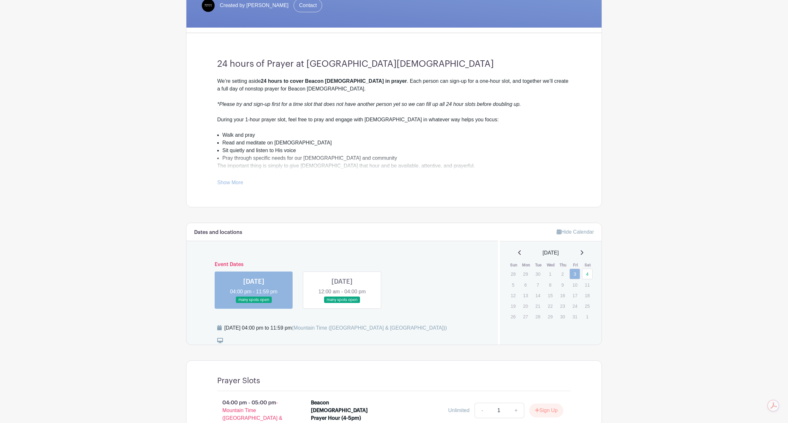 The width and height of the screenshot is (788, 423). Describe the element at coordinates (369, 104) in the screenshot. I see `em: *Please try and sign-up first for a time slot that does not have another person yet so we can fil...` at that location.